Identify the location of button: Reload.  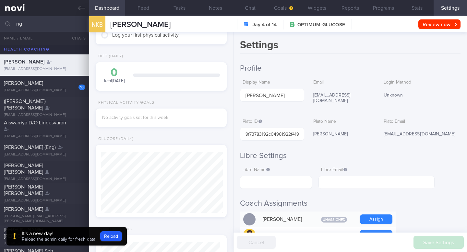
(111, 236).